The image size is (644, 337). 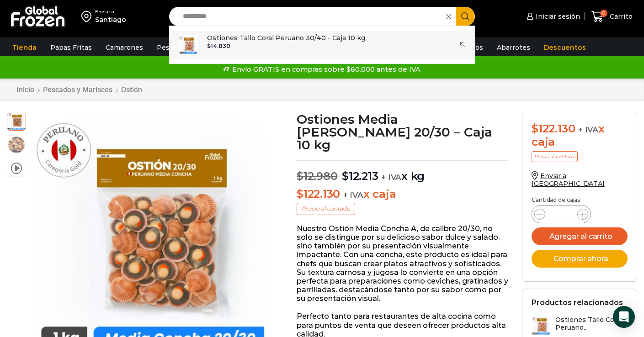 What do you see at coordinates (465, 17) in the screenshot?
I see `button: Search button` at bounding box center [465, 17].